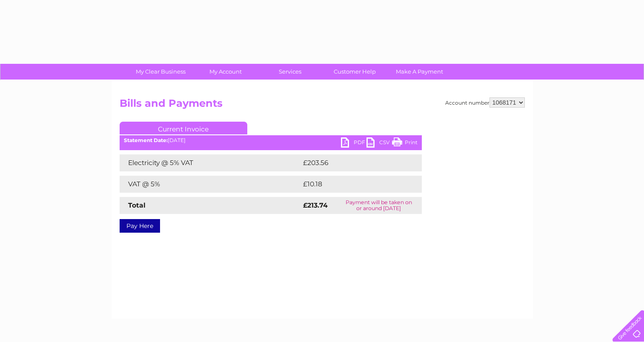 The height and width of the screenshot is (342, 644). I want to click on a: Services, so click(290, 71).